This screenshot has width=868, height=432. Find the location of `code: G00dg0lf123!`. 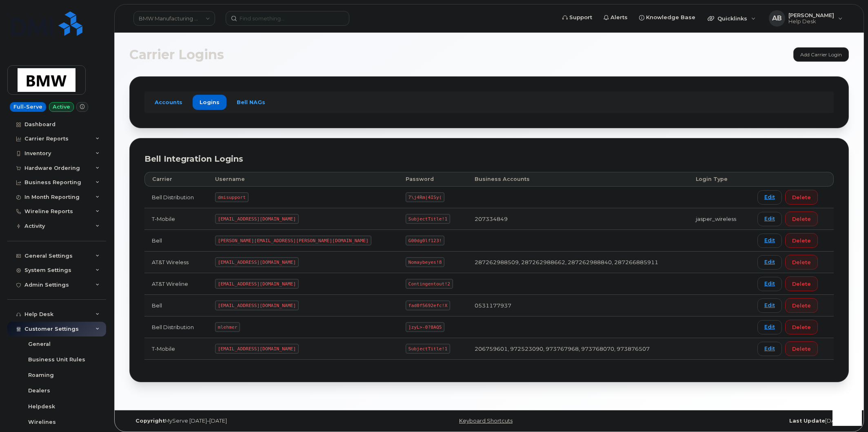

code: G00dg0lf123! is located at coordinates (425, 240).